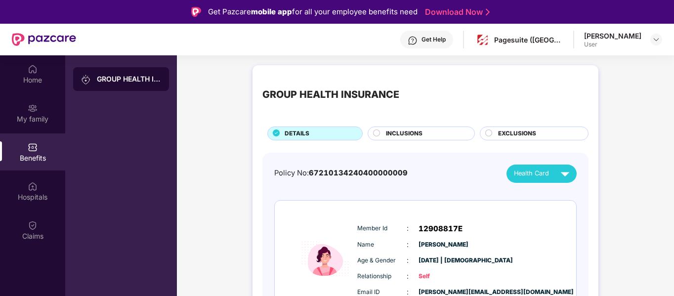  Describe the element at coordinates (413, 41) in the screenshot. I see `img: svg+xml;base64,PHN2ZyBpZD0iSGVscC0zMngzMiIgeG1sbnM9Imh0dHA6Ly93d3cudzMub3JnLzIwMDAvc3ZnIiB3aWR0aD...` at that location.